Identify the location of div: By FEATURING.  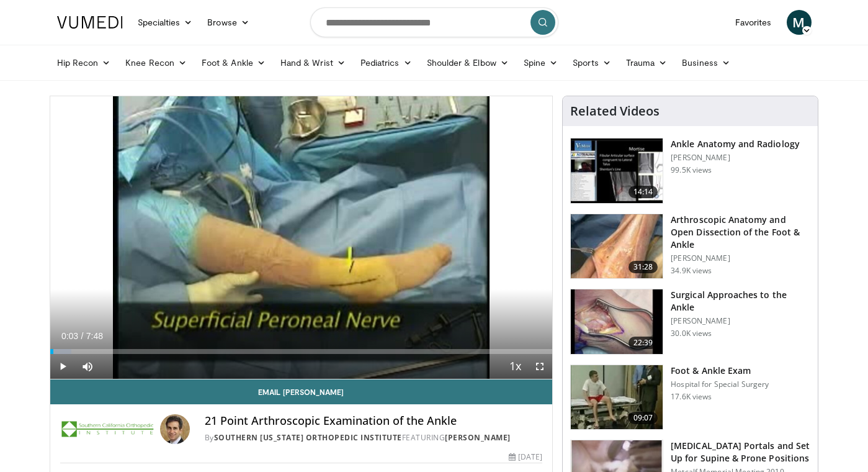
(373, 438).